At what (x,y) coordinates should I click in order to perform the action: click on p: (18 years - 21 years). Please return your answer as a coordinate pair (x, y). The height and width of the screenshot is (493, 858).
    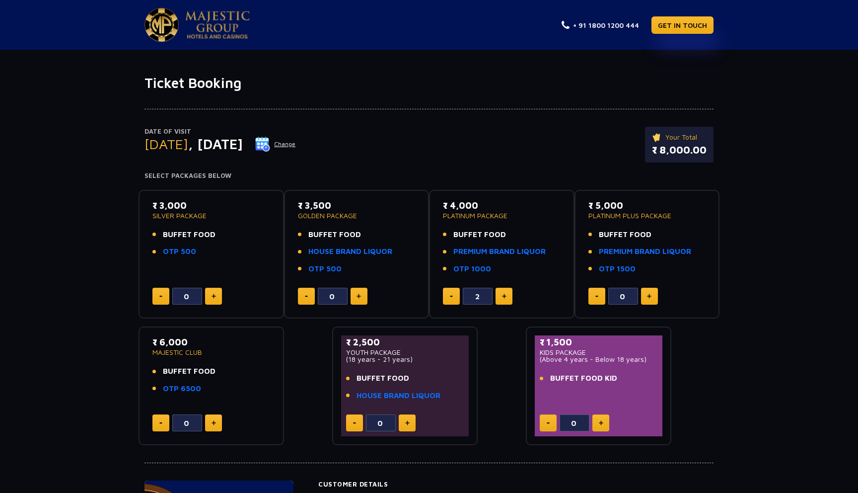
    Looking at the image, I should click on (405, 359).